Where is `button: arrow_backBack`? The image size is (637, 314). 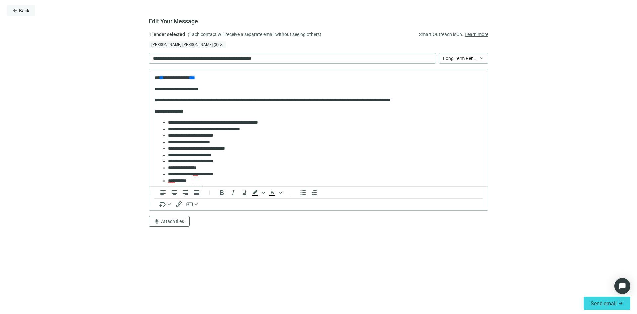
button: arrow_backBack is located at coordinates (21, 11).